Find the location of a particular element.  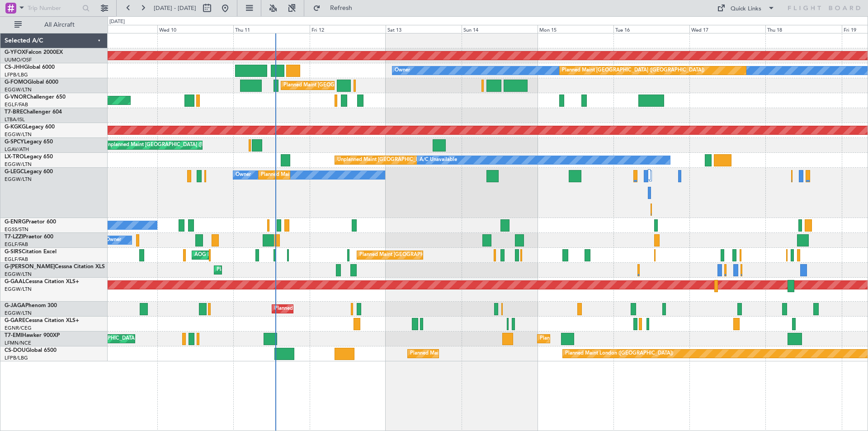

div: A/C Unavailable is located at coordinates (438, 161).